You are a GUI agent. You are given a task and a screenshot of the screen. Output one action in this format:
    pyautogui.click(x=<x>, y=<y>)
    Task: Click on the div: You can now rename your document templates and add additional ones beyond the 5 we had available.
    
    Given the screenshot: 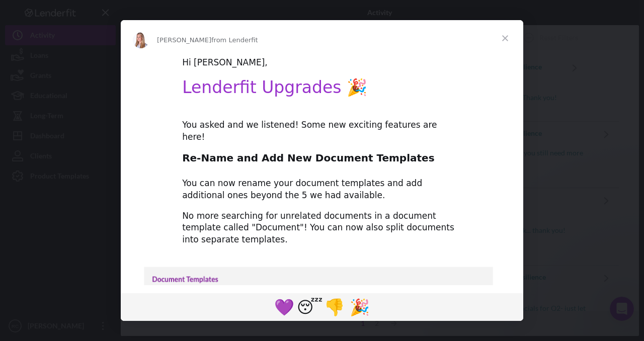 What is the action you would take?
    pyautogui.click(x=322, y=189)
    